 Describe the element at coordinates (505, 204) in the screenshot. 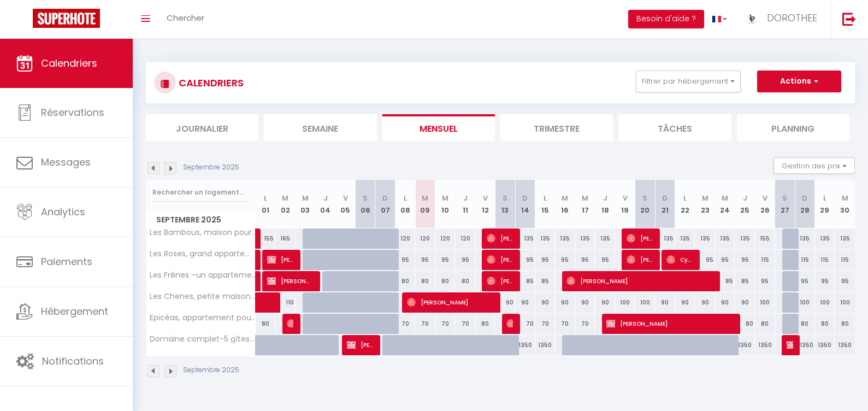

I see `th: 13` at that location.